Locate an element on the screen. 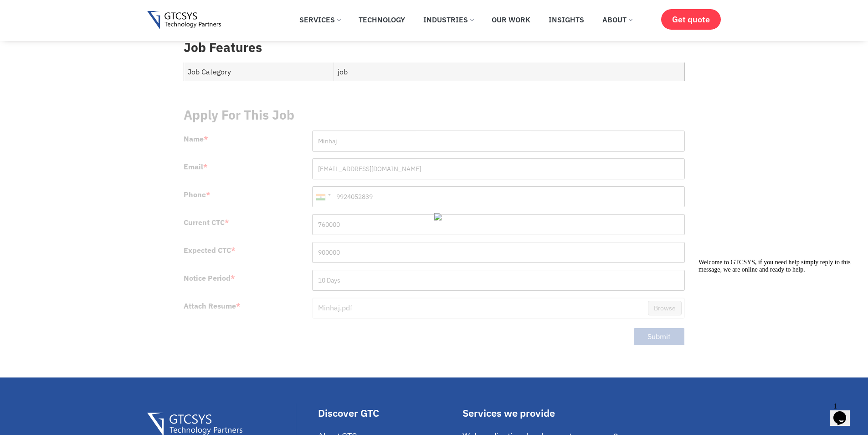 This screenshot has height=435, width=868. span: Get quote is located at coordinates (691, 19).